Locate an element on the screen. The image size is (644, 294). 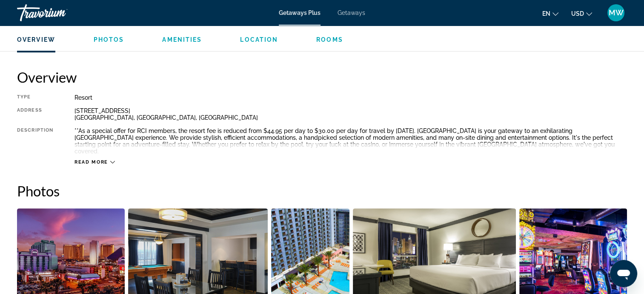
div: Description is located at coordinates (35, 141).